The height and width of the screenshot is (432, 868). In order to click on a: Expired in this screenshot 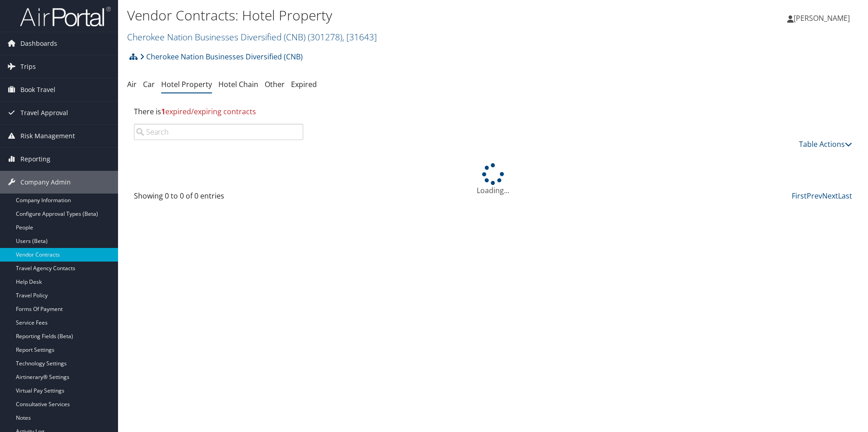, I will do `click(304, 84)`.